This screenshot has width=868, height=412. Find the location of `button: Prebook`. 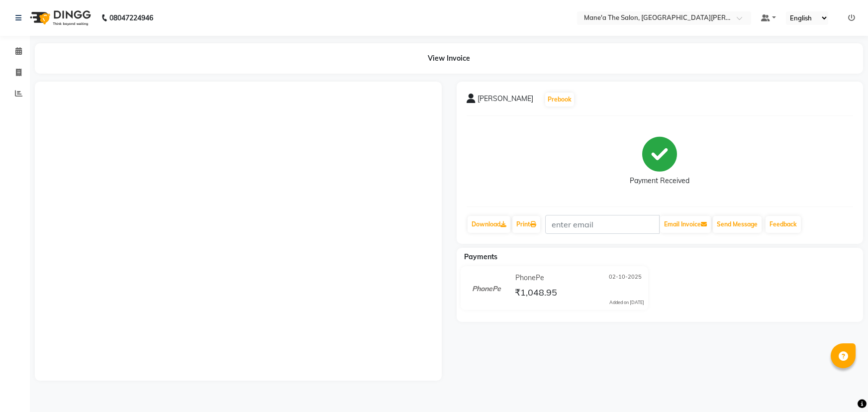

button: Prebook is located at coordinates (560, 99).